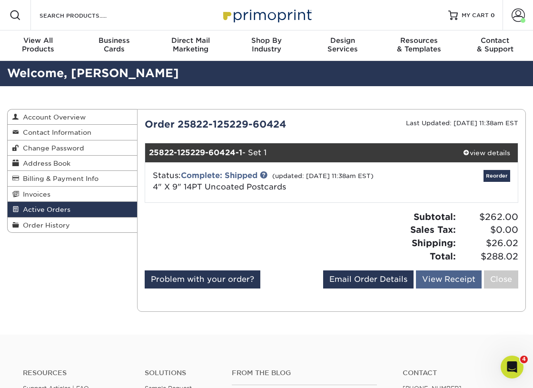  Describe the element at coordinates (59, 178) in the screenshot. I see `span: Billing & Payment Info` at that location.